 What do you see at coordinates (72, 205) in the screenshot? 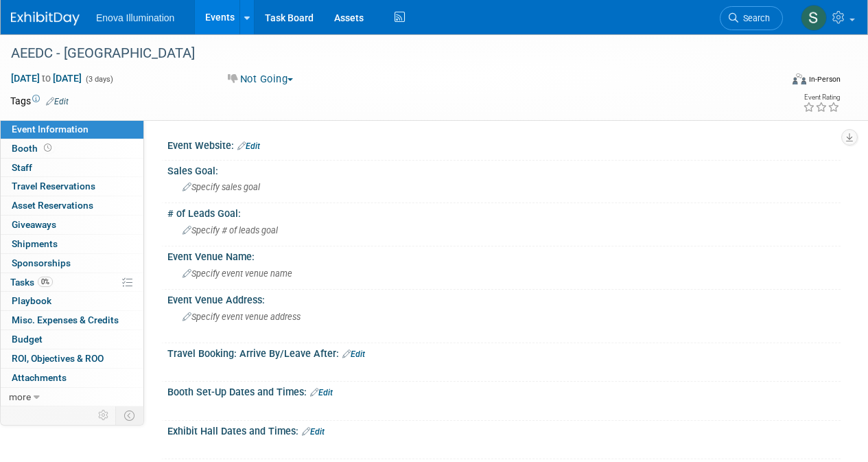
I see `a: Asset Reservations` at bounding box center [72, 205].